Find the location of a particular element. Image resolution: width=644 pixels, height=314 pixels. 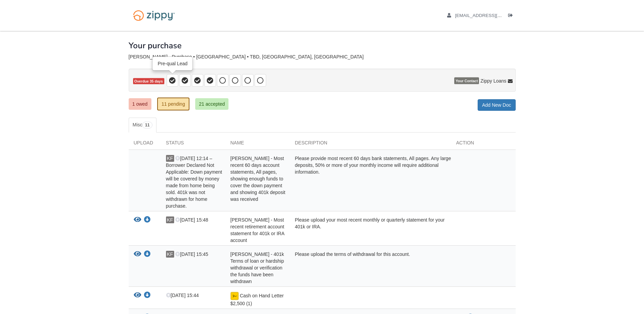

span: Cash on Hand Letter $2,500 (1) is located at coordinates (257, 299).